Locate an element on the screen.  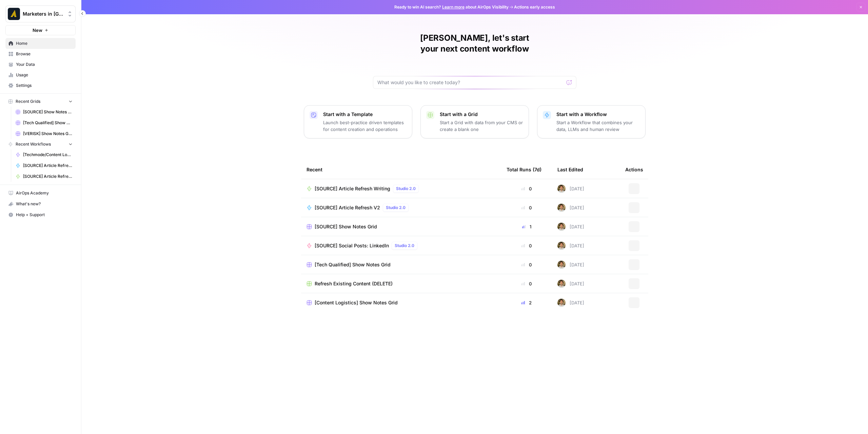
span: [Content Logistics] Show Notes Grid is located at coordinates (356, 303).